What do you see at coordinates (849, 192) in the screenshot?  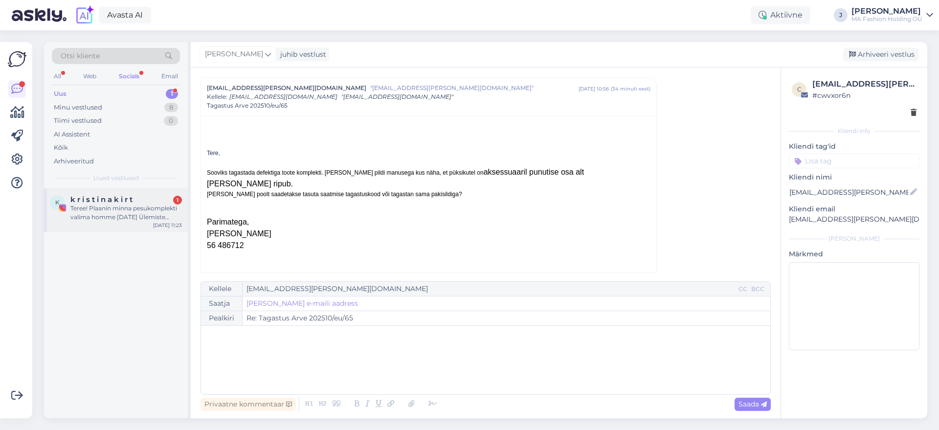 I see `input: Lisa nimi` at bounding box center [849, 192].